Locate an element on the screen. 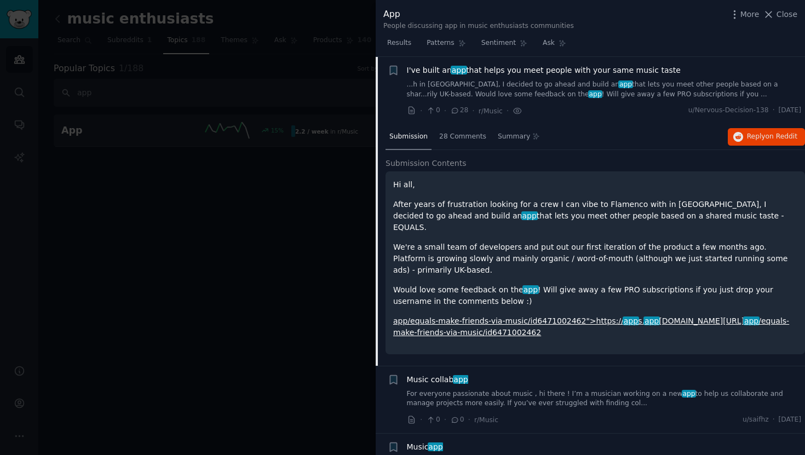 The image size is (805, 455). a: Results is located at coordinates (399, 45).